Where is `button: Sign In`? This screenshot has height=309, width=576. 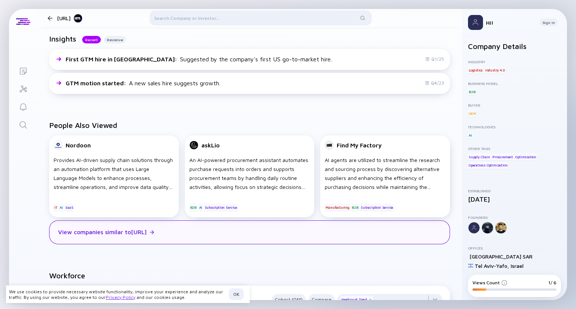 button: Sign In is located at coordinates (548, 22).